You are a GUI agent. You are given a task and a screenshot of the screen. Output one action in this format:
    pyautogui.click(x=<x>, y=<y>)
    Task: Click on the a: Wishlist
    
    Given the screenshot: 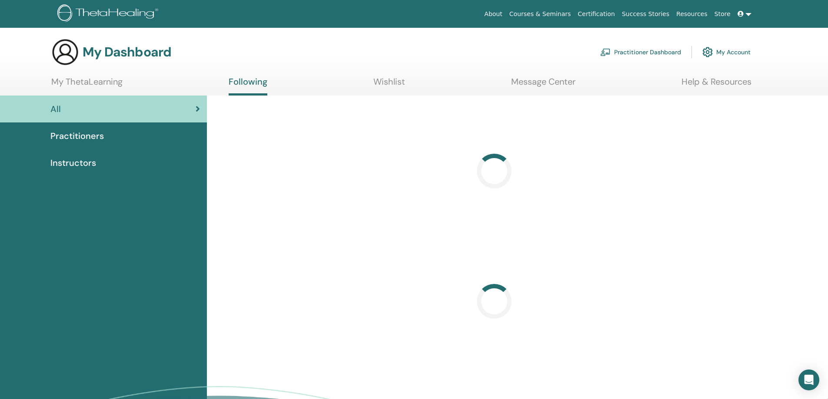 What is the action you would take?
    pyautogui.click(x=389, y=85)
    